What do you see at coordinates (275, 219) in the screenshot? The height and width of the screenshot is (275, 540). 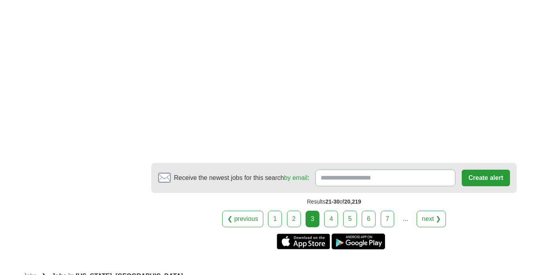 I see `a: 1` at bounding box center [275, 219].